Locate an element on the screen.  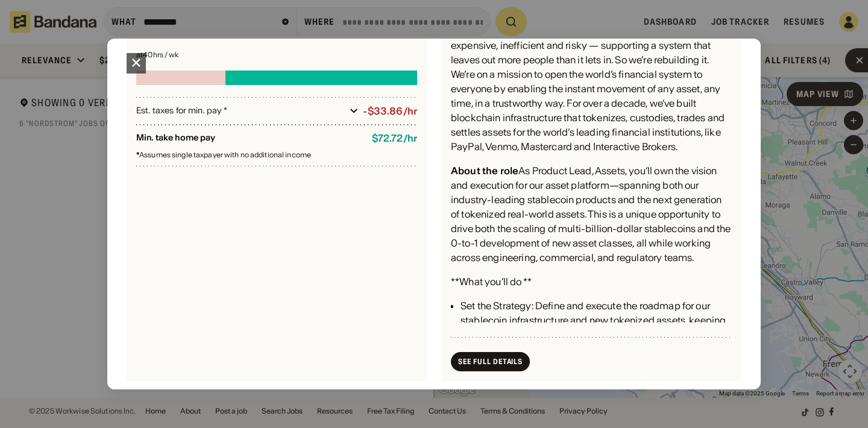
div: As Product Lead, Assets, you’ll own the vision and execution for our asset platform—spanning both... is located at coordinates (591, 214).